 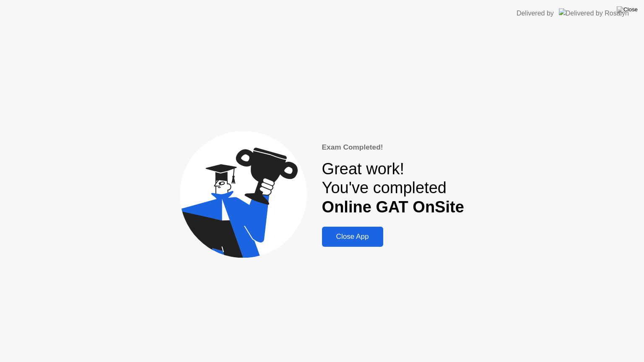 I want to click on div: Exam Completed!, so click(x=393, y=147).